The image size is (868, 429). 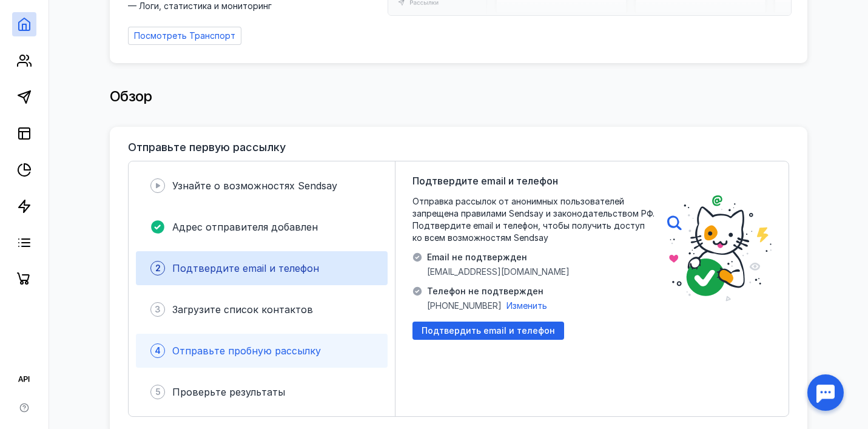 What do you see at coordinates (184, 36) in the screenshot?
I see `a: Посмотреть Транспорт` at bounding box center [184, 36].